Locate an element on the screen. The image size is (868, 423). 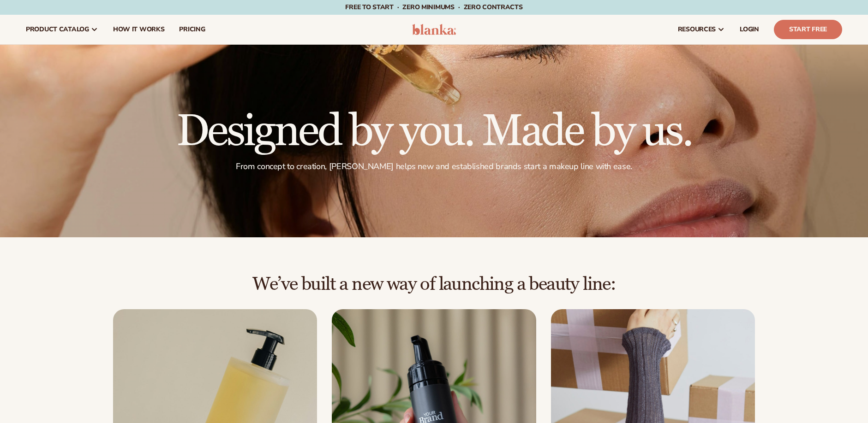
a: resources is located at coordinates (702, 29).